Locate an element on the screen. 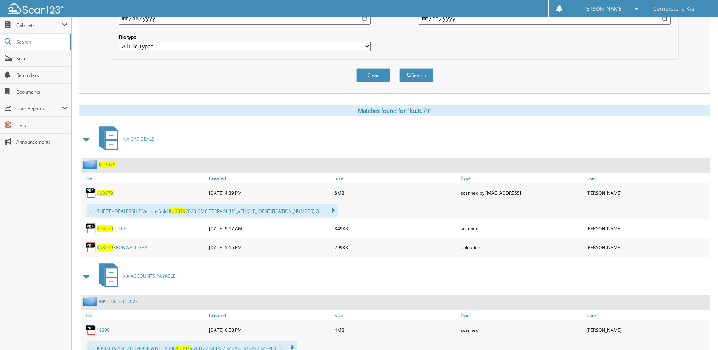 The width and height of the screenshot is (718, 350). a: KU3079KRONWALL GAP is located at coordinates (122, 247).